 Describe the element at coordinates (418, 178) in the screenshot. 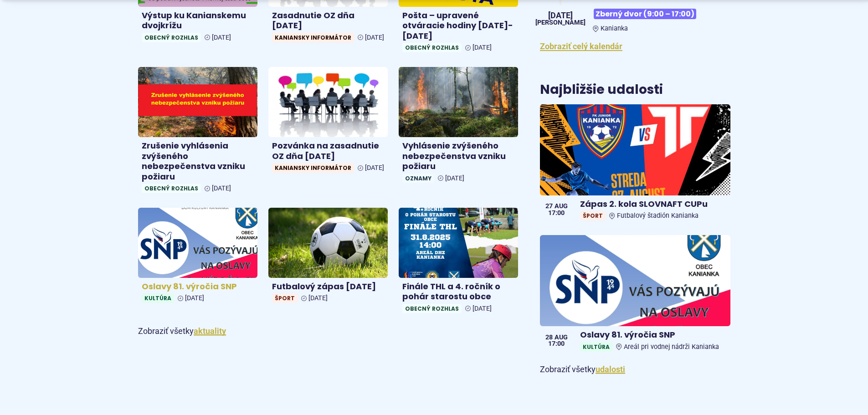

I see `span: Oznamy` at that location.